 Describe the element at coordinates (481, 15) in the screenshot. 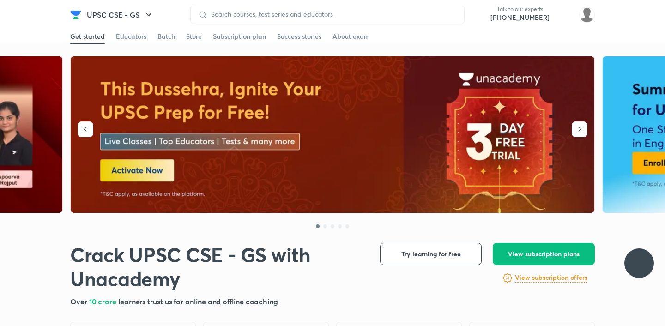

I see `img: call-us` at that location.